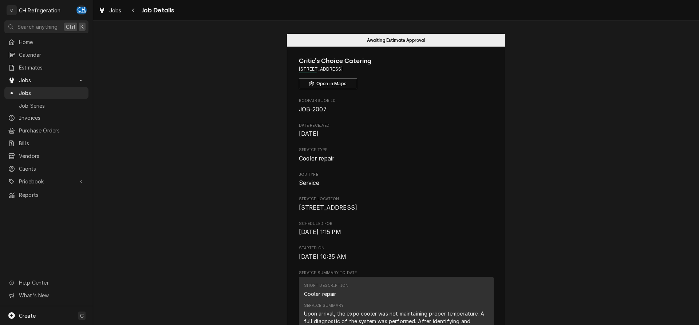 Image resolution: width=699 pixels, height=325 pixels. I want to click on span: Vendors, so click(52, 156).